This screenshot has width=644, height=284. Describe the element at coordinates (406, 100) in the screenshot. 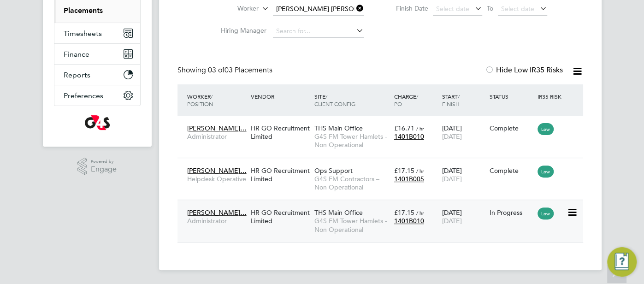

I see `span: / PO` at that location.